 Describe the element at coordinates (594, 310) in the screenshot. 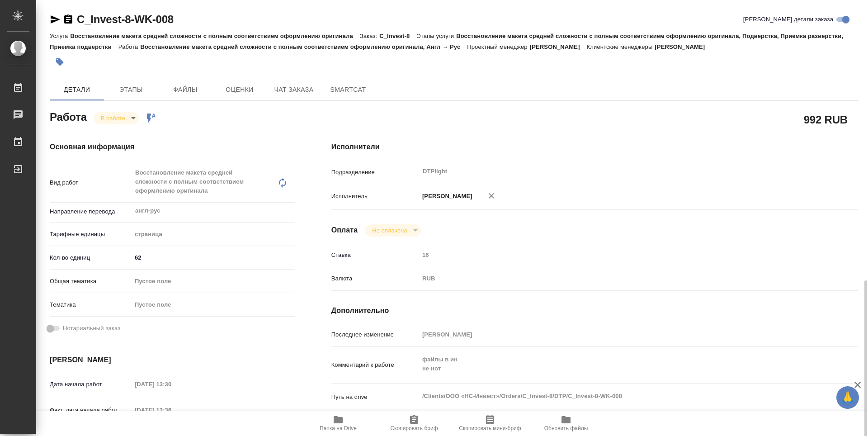

I see `h4: Дополнительно` at that location.